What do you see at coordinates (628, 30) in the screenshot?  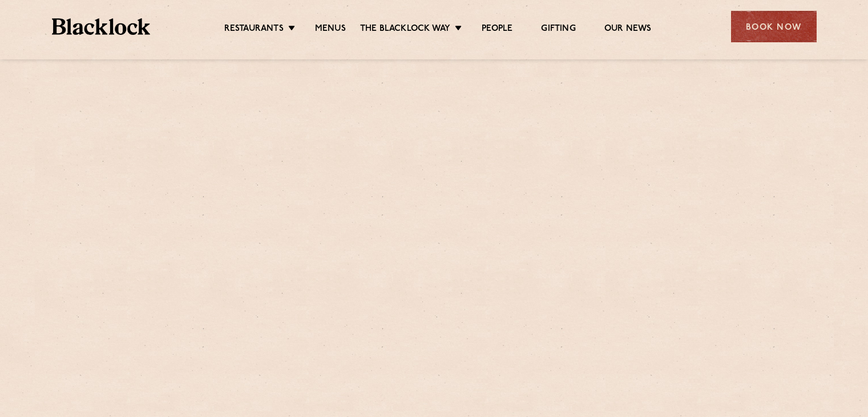 I see `a: Our News` at bounding box center [628, 30].